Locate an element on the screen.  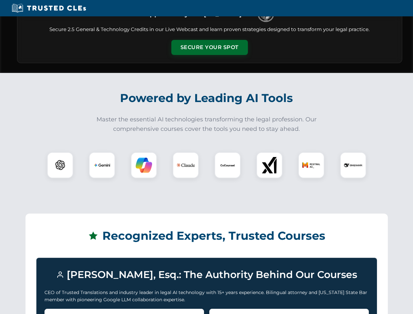
h2: Powered by Leading AI Tools is located at coordinates (207, 98).